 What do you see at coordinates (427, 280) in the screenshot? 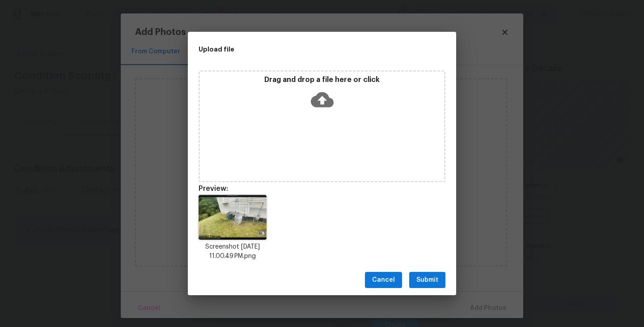
I see `button: Submit` at bounding box center [427, 280].